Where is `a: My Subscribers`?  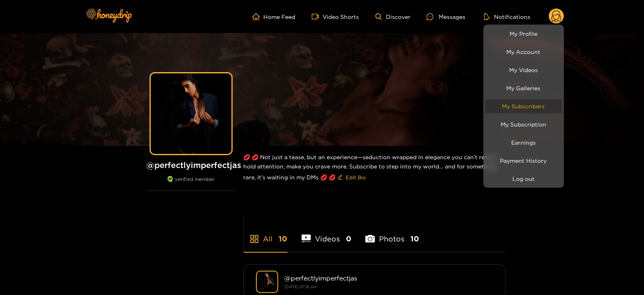 a: My Subscribers is located at coordinates (524, 106).